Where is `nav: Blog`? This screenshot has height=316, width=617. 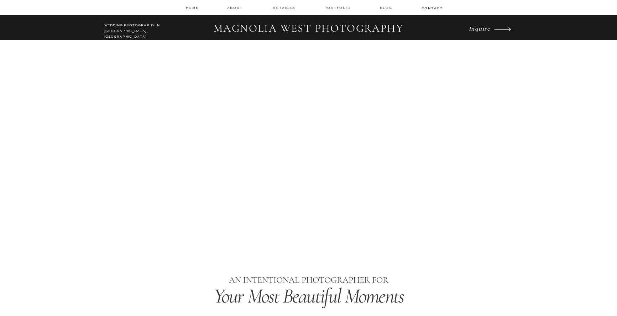
nav: Blog is located at coordinates (387, 8).